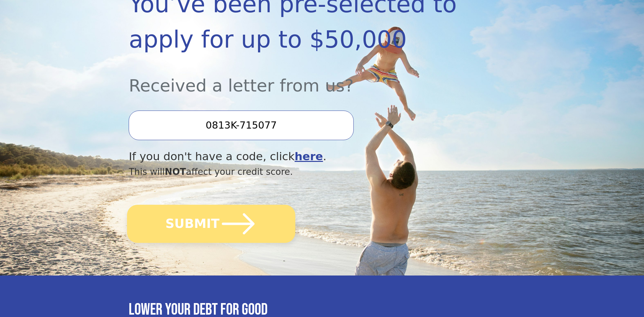 This screenshot has height=317, width=644. Describe the element at coordinates (293, 77) in the screenshot. I see `div: Received a letter from us?` at that location.